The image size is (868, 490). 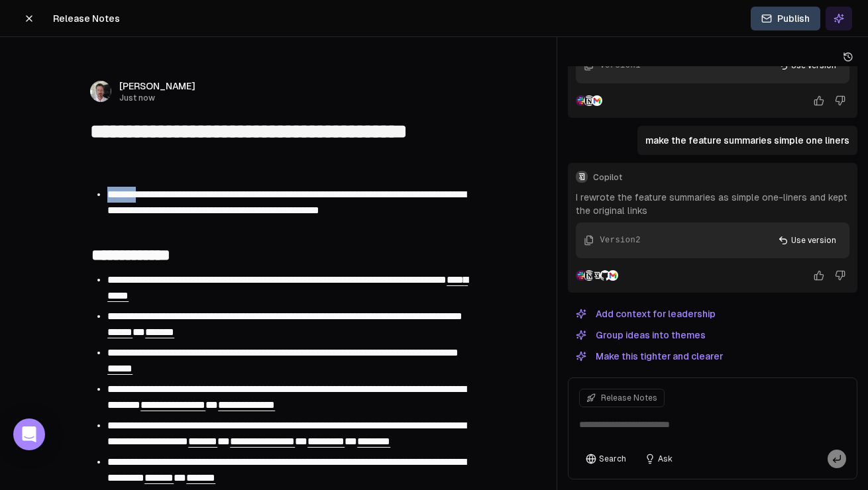 I want to click on button: Ask, so click(x=659, y=459).